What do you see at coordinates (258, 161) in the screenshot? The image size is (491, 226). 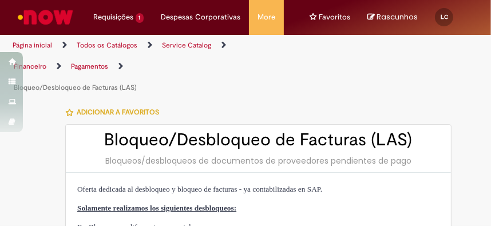 I see `div: Bloqueos/desbloqueos de documentos de proveedores pendientes de pago` at bounding box center [258, 161].